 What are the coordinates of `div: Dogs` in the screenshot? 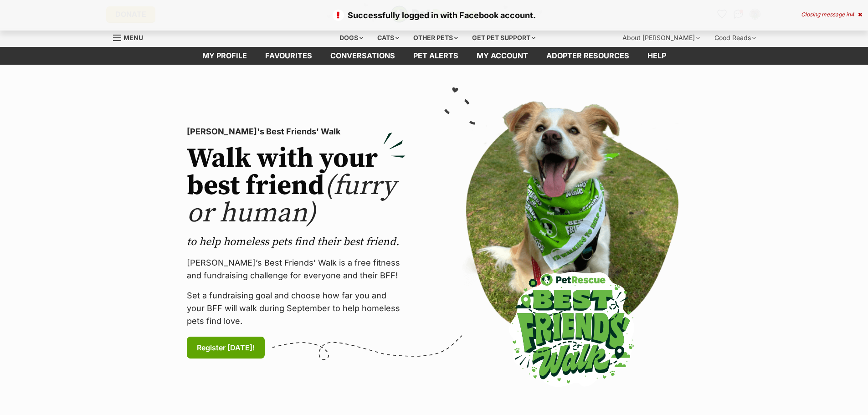 It's located at (351, 38).